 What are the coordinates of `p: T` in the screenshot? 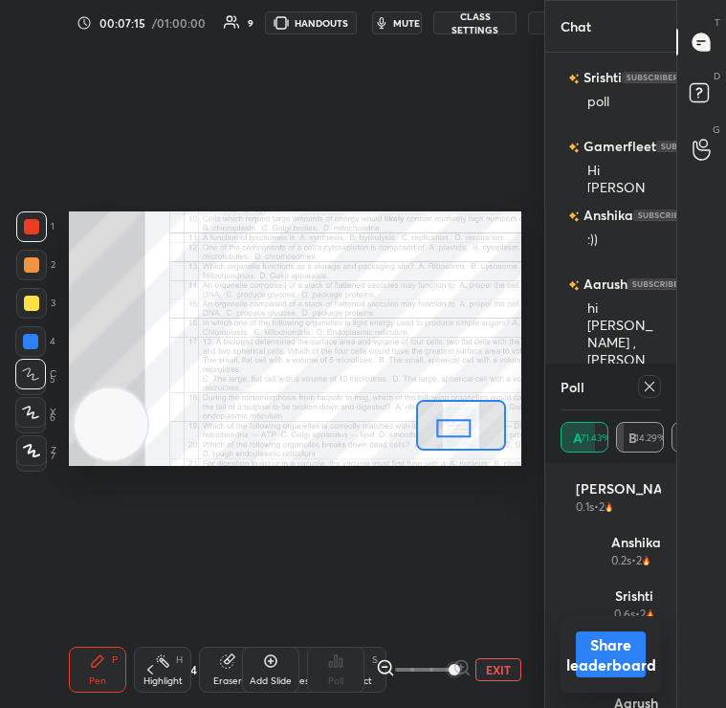 It's located at (717, 22).